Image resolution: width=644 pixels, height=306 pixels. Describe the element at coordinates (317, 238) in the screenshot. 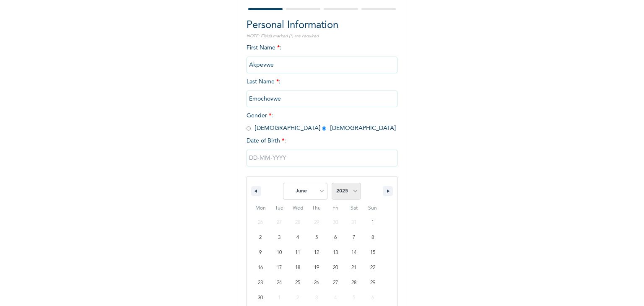

I see `span: 5` at that location.